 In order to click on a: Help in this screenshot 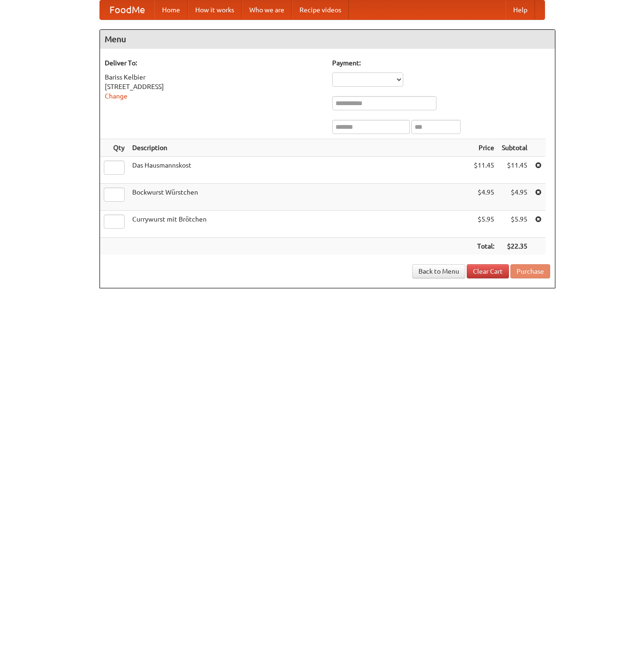, I will do `click(520, 10)`.